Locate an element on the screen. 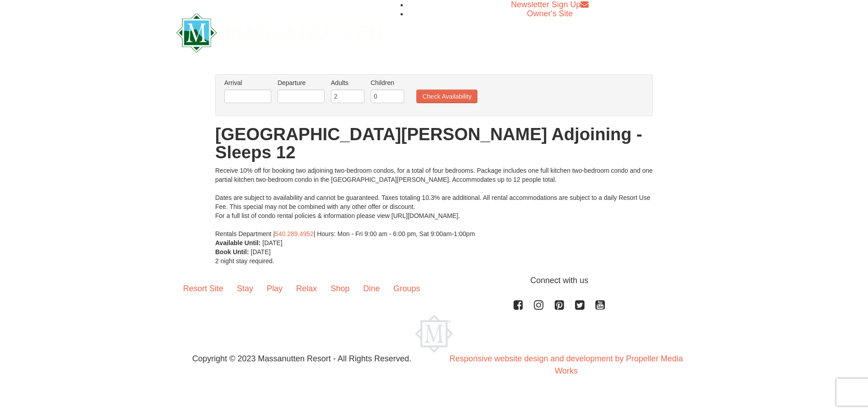 This screenshot has width=868, height=412. a: Shop is located at coordinates (340, 289).